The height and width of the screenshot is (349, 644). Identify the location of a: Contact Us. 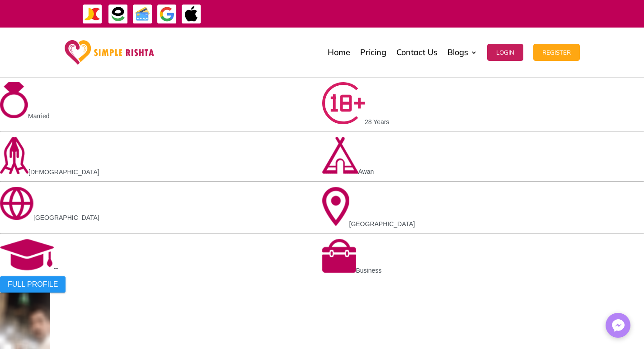
(417, 52).